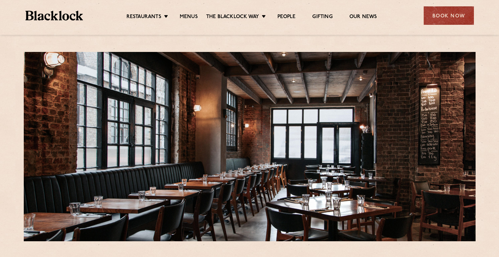 This screenshot has height=257, width=499. I want to click on a: Our News, so click(363, 17).